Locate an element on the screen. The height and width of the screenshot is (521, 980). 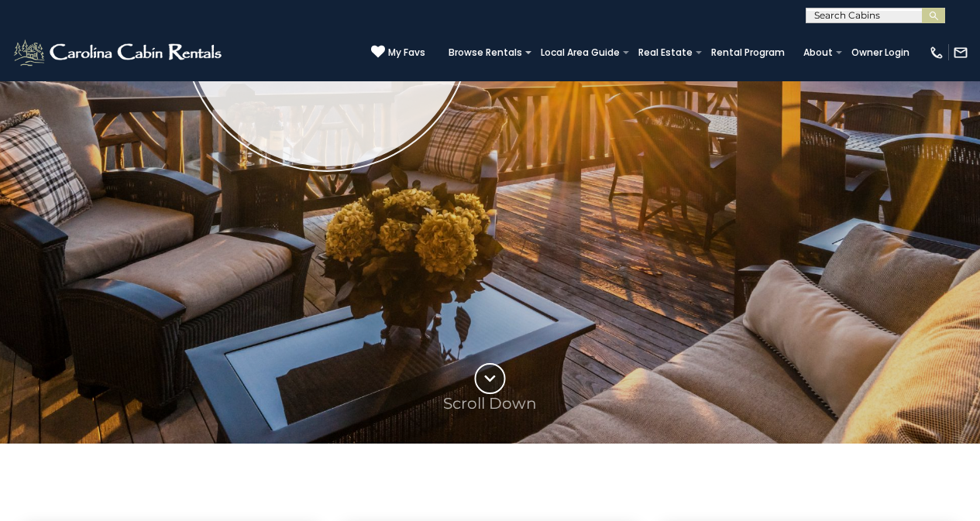
p: Scroll Down is located at coordinates (489, 403).